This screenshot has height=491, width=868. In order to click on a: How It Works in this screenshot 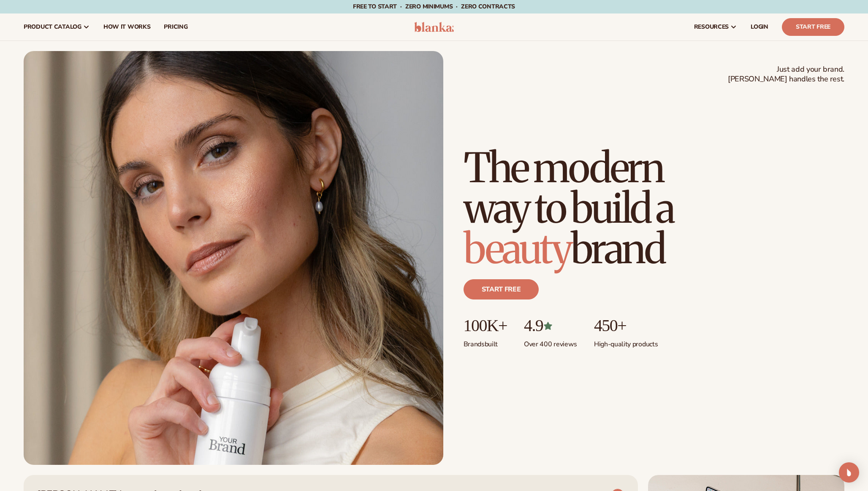, I will do `click(127, 27)`.